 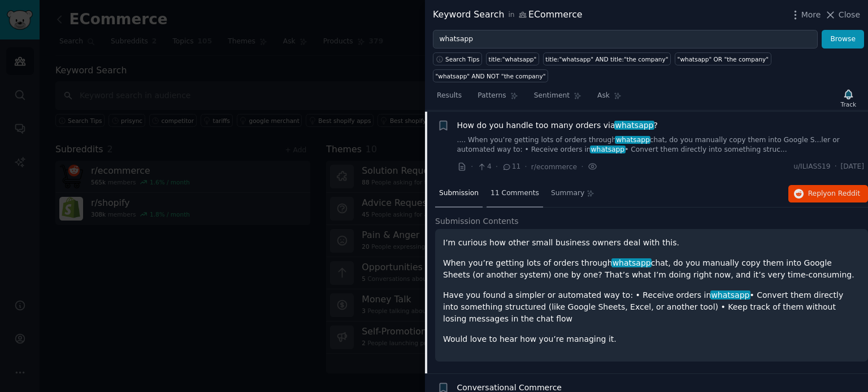 I want to click on div: "whatsapp" AND NOT "the company", so click(x=490, y=76).